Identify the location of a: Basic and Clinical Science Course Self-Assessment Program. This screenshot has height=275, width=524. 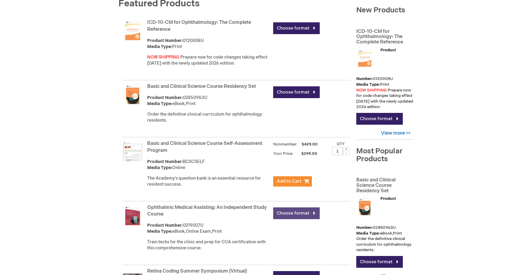
(204, 147).